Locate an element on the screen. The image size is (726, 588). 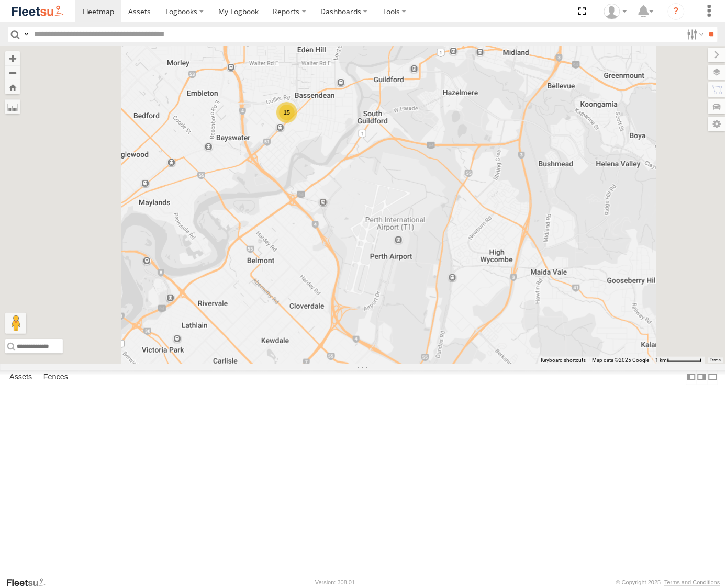
div: AJ Wessels is located at coordinates (616, 12).